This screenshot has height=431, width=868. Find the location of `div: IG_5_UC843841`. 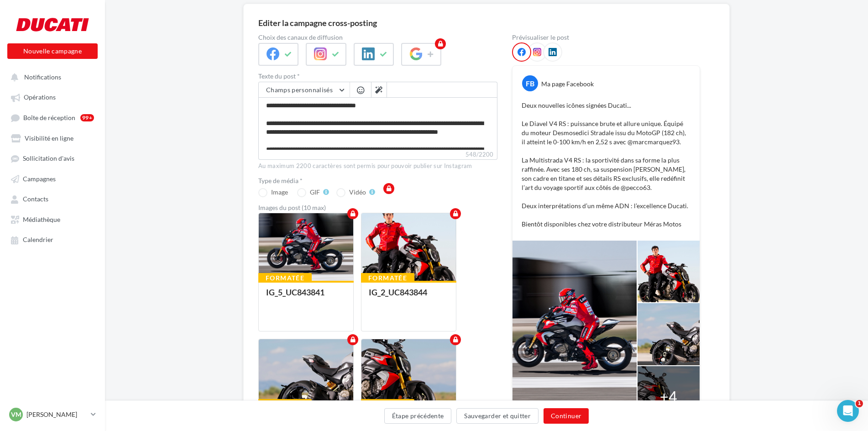

div: IG_5_UC843841 is located at coordinates (295, 292).